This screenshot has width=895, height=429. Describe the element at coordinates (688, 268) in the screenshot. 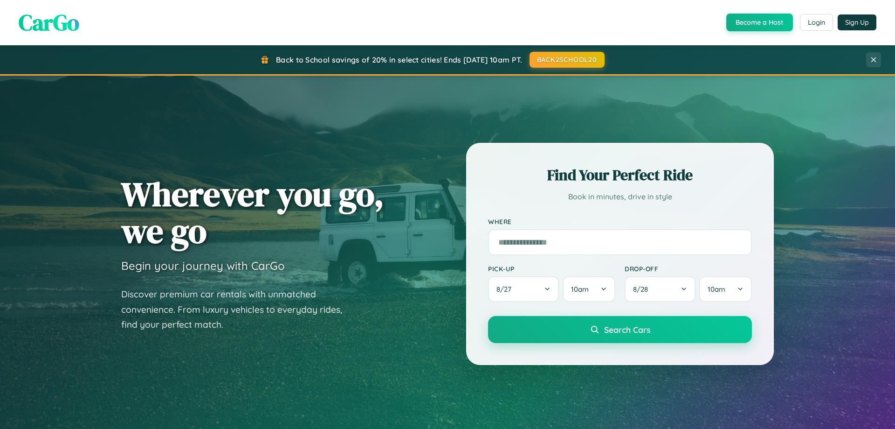

I see `label: Drop-off` at that location.